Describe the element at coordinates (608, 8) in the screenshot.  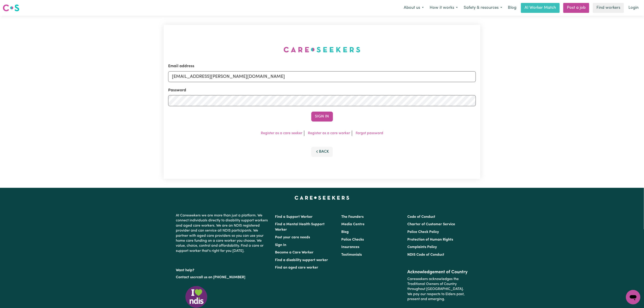
I see `a: Find workers` at that location.